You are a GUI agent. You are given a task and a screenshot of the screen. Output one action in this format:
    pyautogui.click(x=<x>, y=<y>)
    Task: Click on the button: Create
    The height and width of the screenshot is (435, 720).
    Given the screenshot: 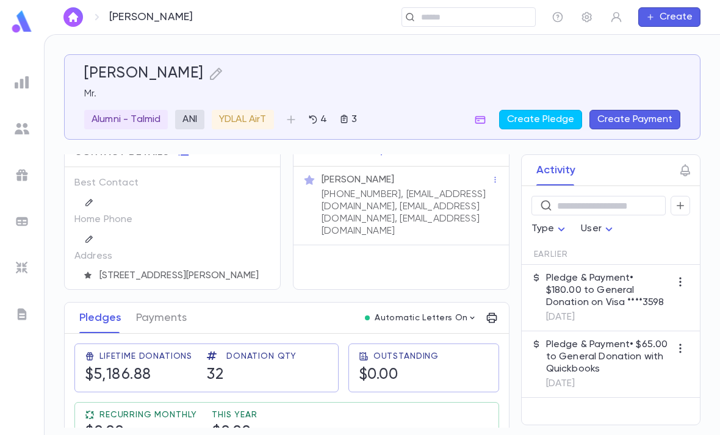 What is the action you would take?
    pyautogui.click(x=669, y=17)
    